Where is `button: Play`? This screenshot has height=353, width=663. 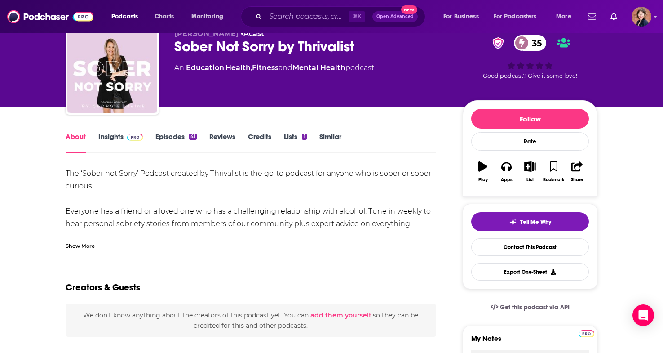 button: Play is located at coordinates (483, 172).